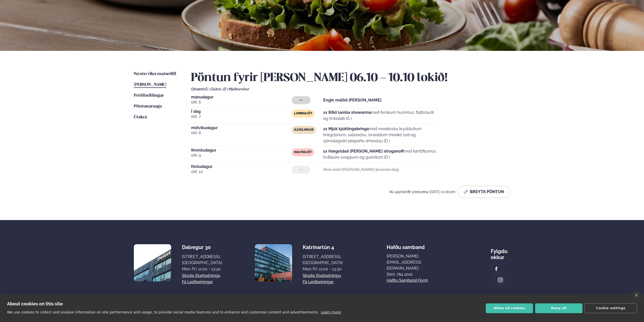 Image resolution: width=644 pixels, height=322 pixels. Describe the element at coordinates (149, 95) in the screenshot. I see `a: Prófílstillingar` at that location.